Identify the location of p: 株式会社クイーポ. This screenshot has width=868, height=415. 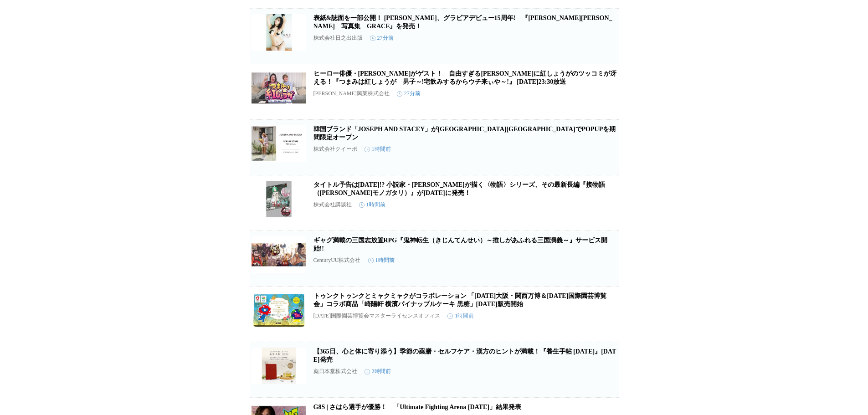
(335, 149).